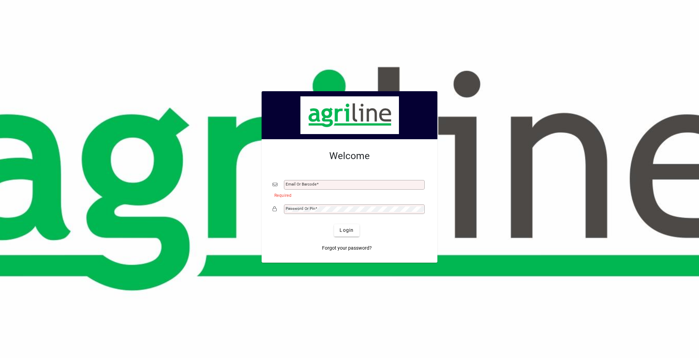 The width and height of the screenshot is (699, 358). What do you see at coordinates (346, 230) in the screenshot?
I see `span: Login` at bounding box center [346, 230].